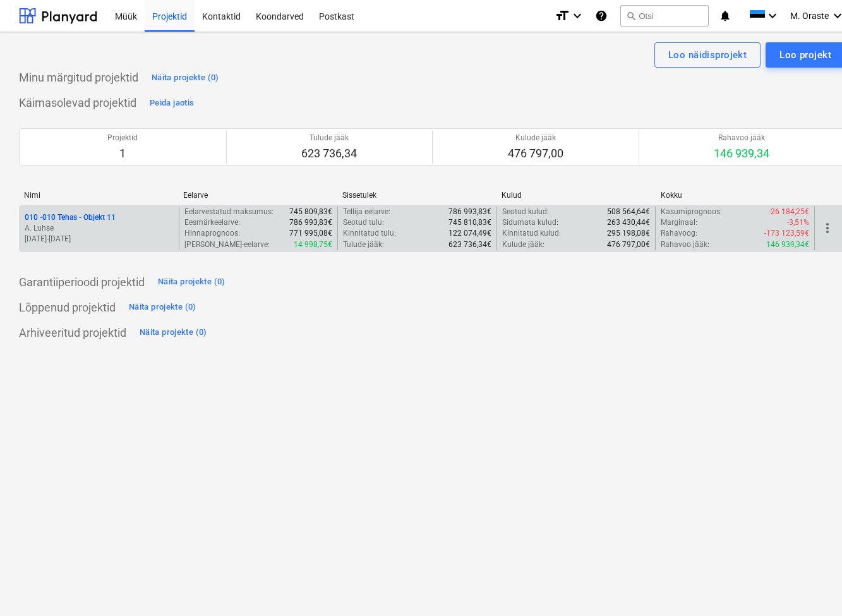 The height and width of the screenshot is (616, 842). Describe the element at coordinates (805, 55) in the screenshot. I see `div: Loo projekt` at that location.